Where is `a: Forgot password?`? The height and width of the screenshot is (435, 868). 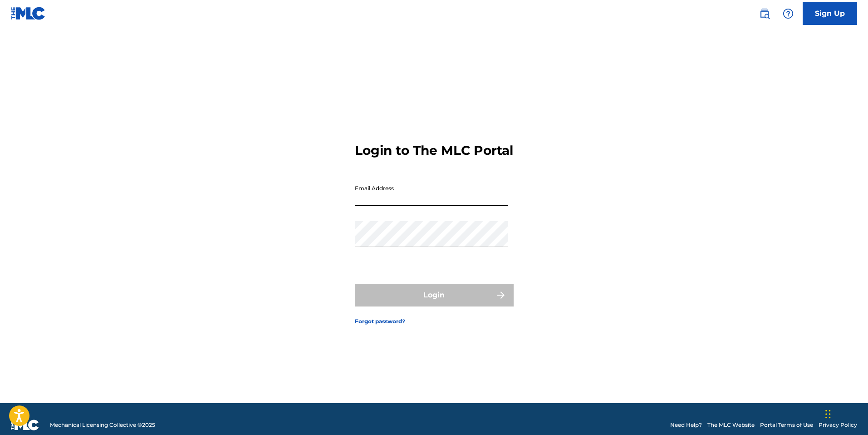
a: Forgot password? is located at coordinates (380, 322).